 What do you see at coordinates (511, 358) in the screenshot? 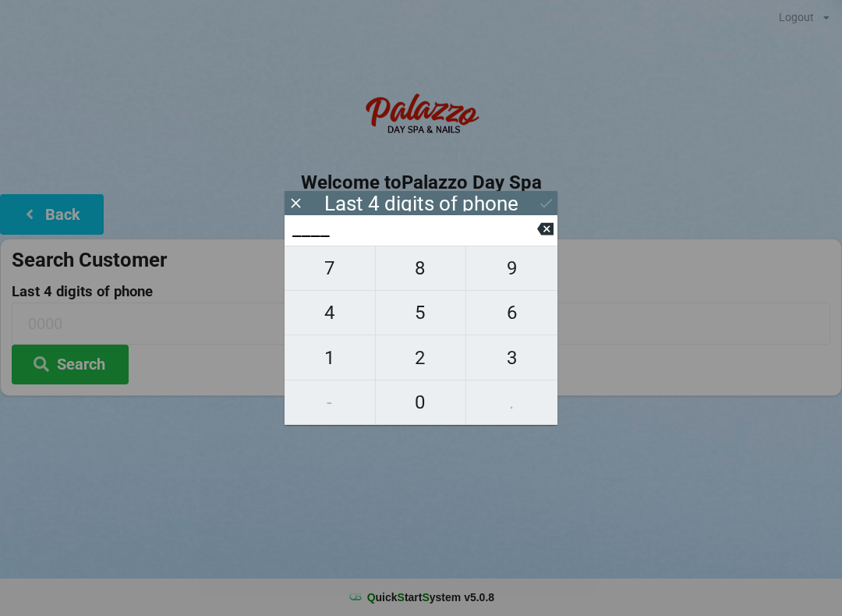
I see `span: 3` at bounding box center [511, 358].